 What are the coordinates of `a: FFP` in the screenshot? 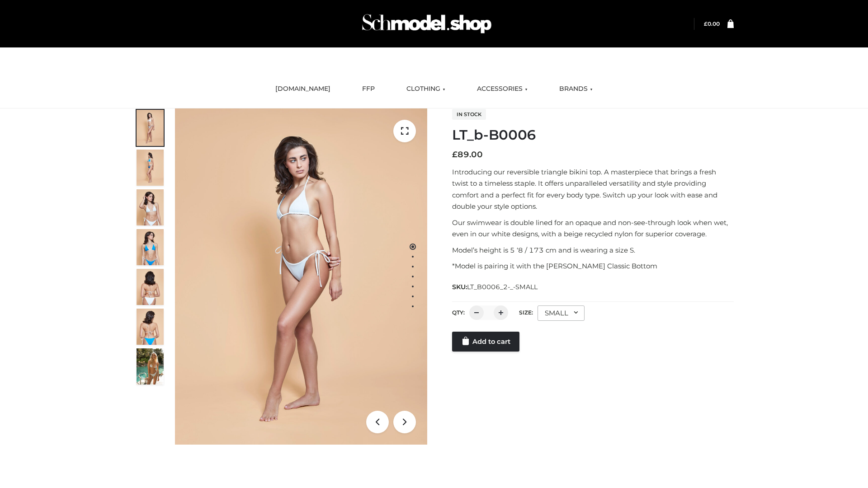 It's located at (368, 89).